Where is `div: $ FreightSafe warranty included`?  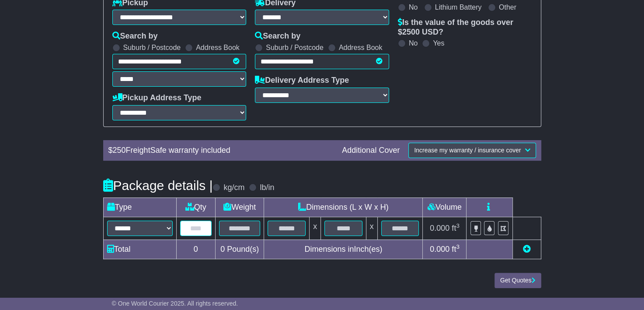
div: $ FreightSafe warranty included is located at coordinates (221, 151).